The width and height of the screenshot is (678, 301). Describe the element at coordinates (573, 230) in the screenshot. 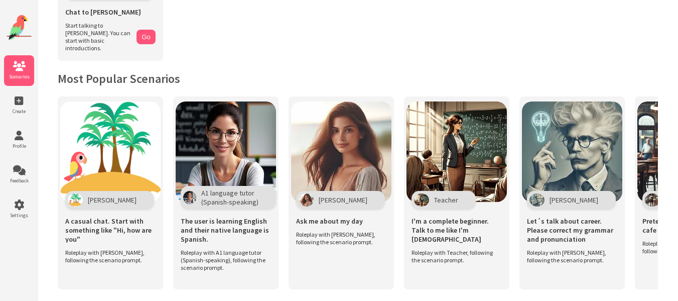

I see `span: Let´s talk about career. Please correct my grammar and pronunciation` at that location.